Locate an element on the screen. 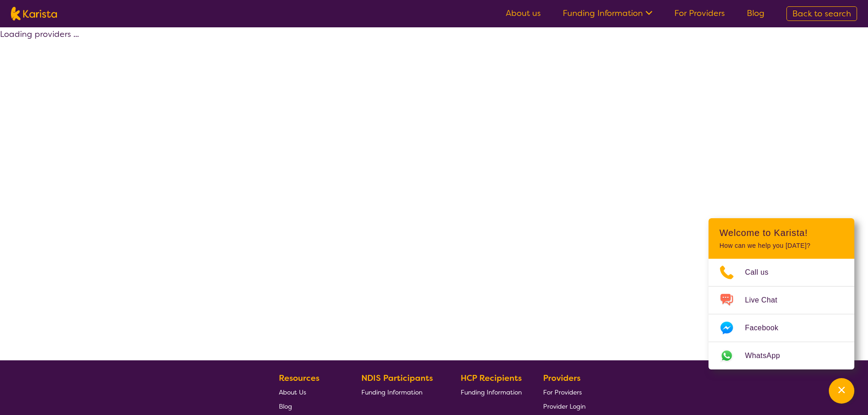 Image resolution: width=868 pixels, height=415 pixels. img: Karista logo is located at coordinates (34, 14).